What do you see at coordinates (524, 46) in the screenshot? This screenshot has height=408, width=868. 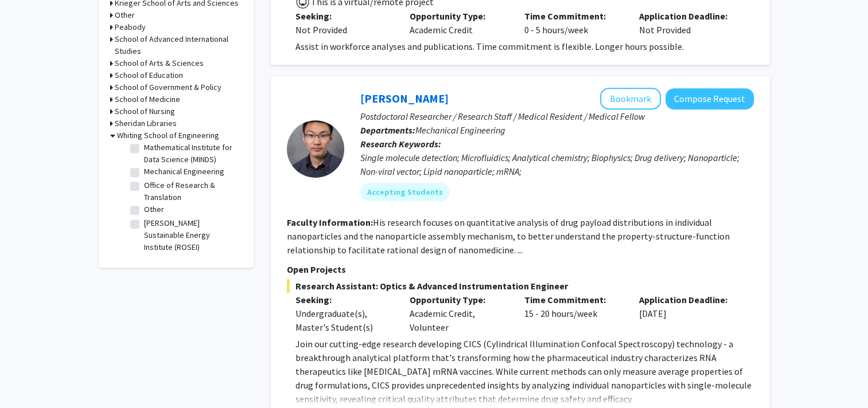 I see `div: Assist in workforce analyses and publications. Time commitment is flexible. Longer hours possible.` at bounding box center [524, 46].